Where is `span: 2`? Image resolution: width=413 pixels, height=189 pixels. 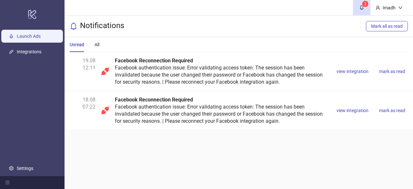
span: 2 is located at coordinates (365, 4).